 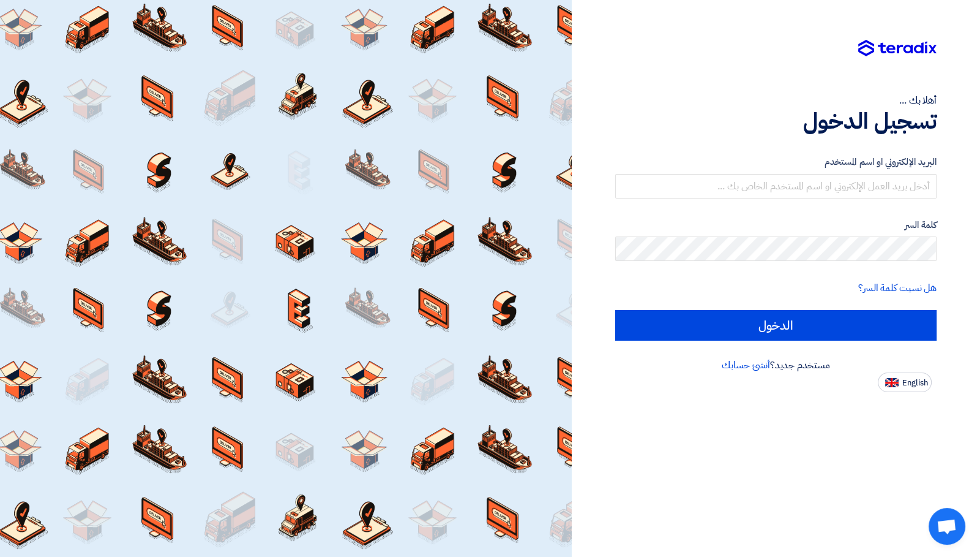 What do you see at coordinates (915, 382) in the screenshot?
I see `span: English` at bounding box center [915, 382].